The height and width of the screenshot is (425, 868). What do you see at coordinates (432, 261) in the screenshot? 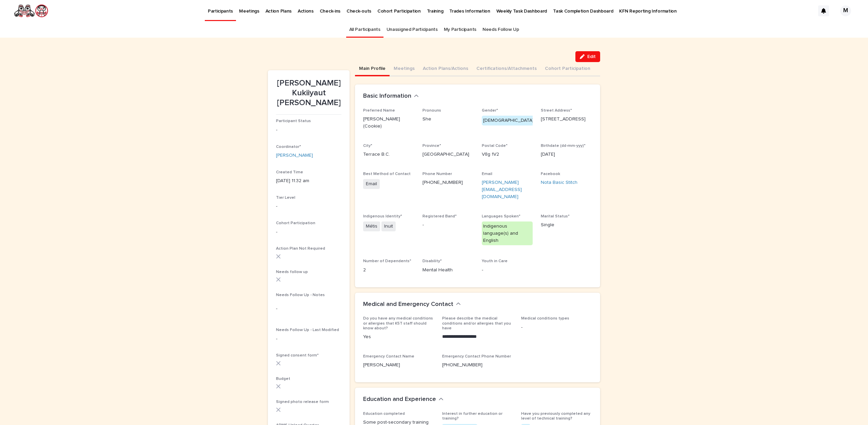
I see `span: Disability*` at bounding box center [432, 261].